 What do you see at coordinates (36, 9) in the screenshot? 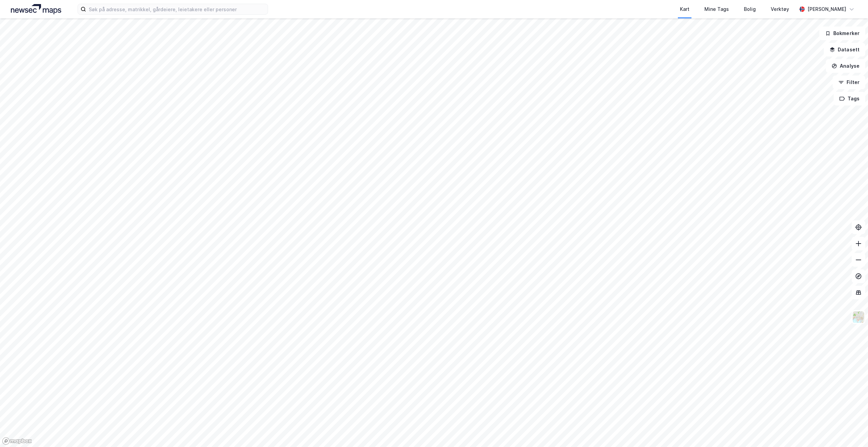
I see `img: logo.a4113a55bc3d86da70a041830d287a7e.svg` at bounding box center [36, 9].